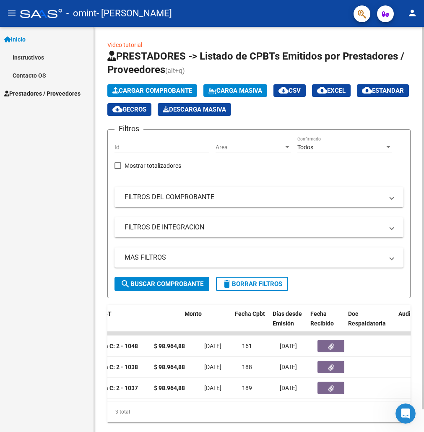 This screenshot has width=424, height=432. I want to click on span: Fecha Recibido, so click(322, 318).